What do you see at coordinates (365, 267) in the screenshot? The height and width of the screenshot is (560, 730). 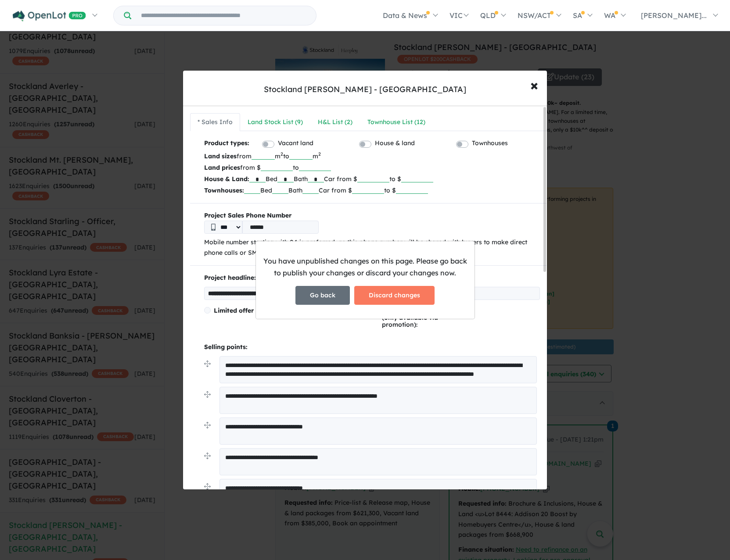 I see `p: You have unpublished changes on this page. Please go back to publish your changes or discard your...` at bounding box center [365, 267].